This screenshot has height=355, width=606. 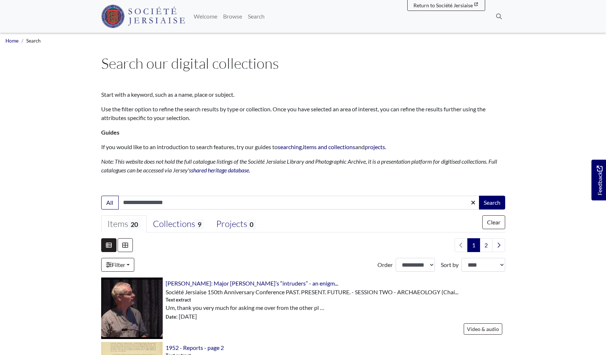 I want to click on div: Projects, so click(x=236, y=224).